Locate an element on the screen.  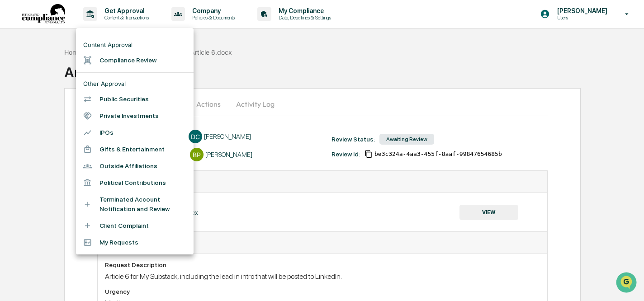
button: Actions is located at coordinates (209, 104).